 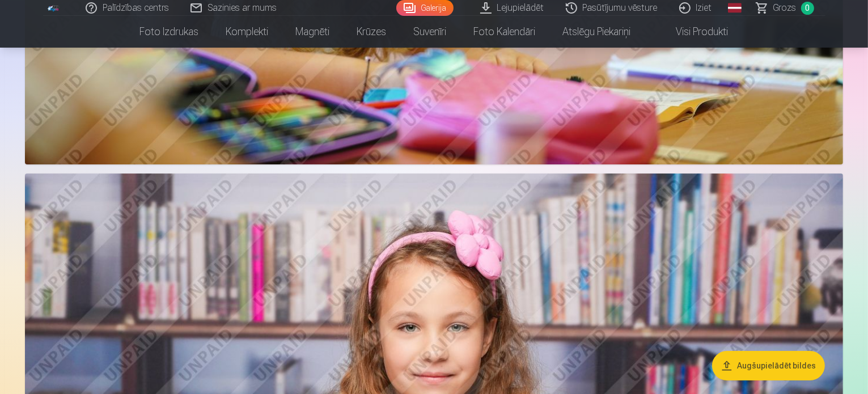 I want to click on a: Foto kalendāri, so click(x=505, y=32).